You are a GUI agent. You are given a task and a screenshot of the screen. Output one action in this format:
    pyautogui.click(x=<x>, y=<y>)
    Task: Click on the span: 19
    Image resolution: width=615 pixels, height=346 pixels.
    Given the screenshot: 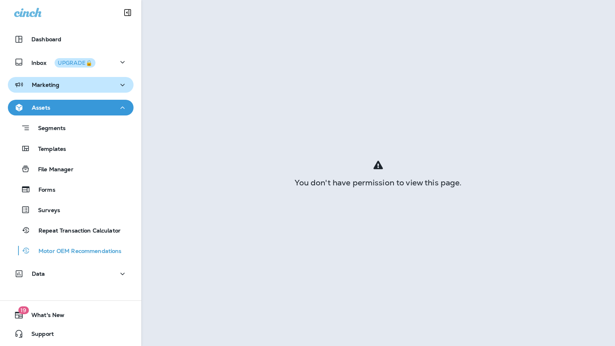 What is the action you would take?
    pyautogui.click(x=23, y=310)
    